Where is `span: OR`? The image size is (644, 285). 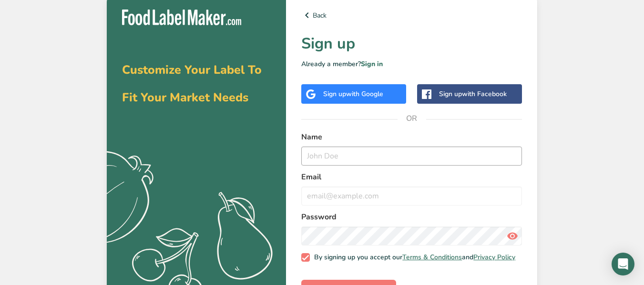 span: OR is located at coordinates (412, 118).